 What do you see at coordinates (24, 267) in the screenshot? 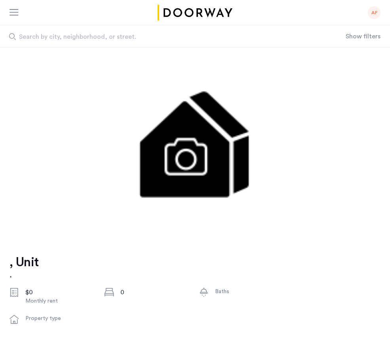
I see `a: , Unit,` at bounding box center [24, 267].